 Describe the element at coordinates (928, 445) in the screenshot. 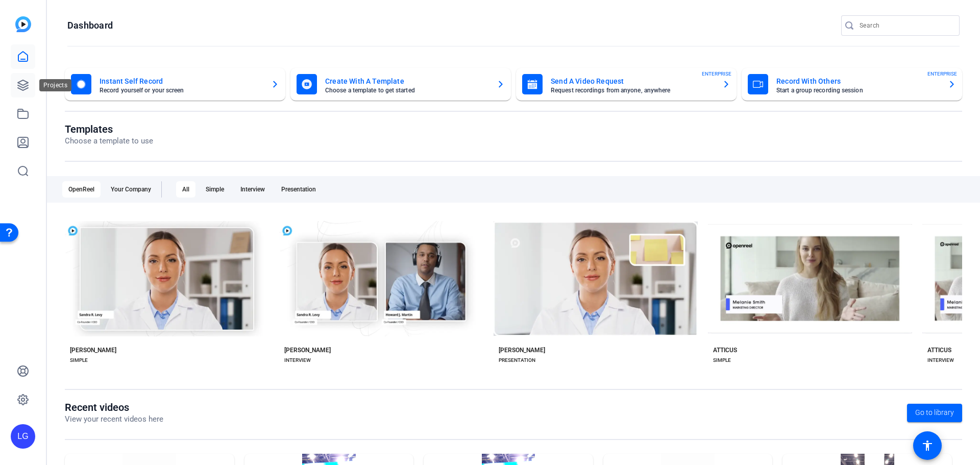

I see `mat-icon: accessibility` at that location.